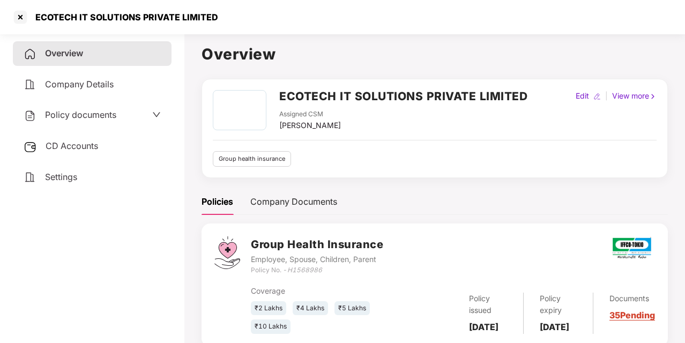 This screenshot has width=685, height=343. Describe the element at coordinates (271, 327) in the screenshot. I see `div: ₹10 Lakhs` at that location.